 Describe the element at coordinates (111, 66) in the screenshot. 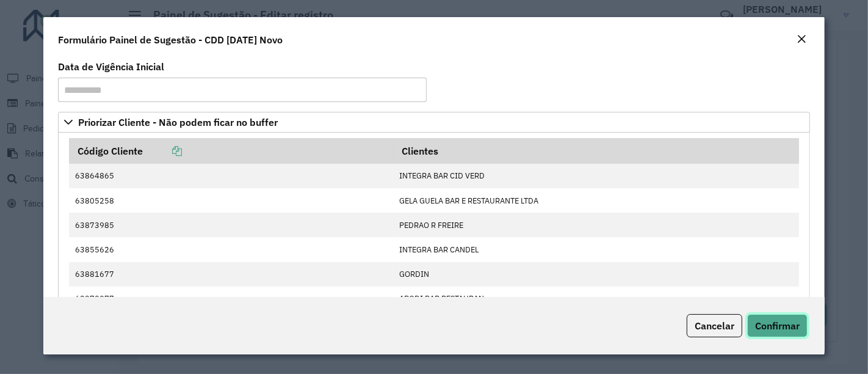

I see `label: Data de Vigência Inicial` at that location.